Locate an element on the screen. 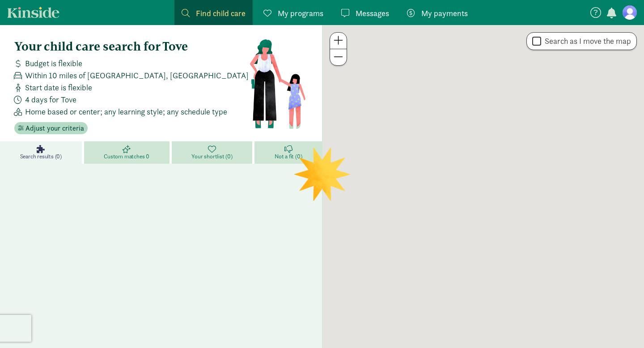  span: Messages is located at coordinates (372, 13).